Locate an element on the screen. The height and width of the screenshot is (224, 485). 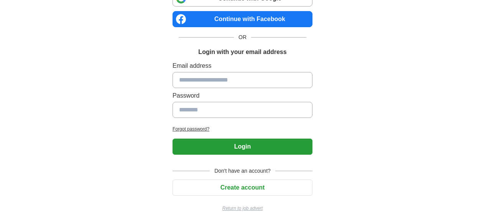
span: OR is located at coordinates (242, 37).